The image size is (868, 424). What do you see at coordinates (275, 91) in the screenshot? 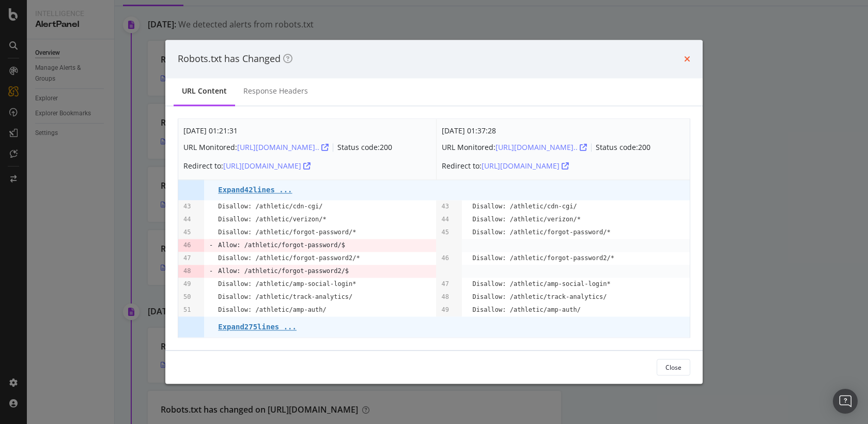
I see `div: Response Headers` at bounding box center [275, 91].